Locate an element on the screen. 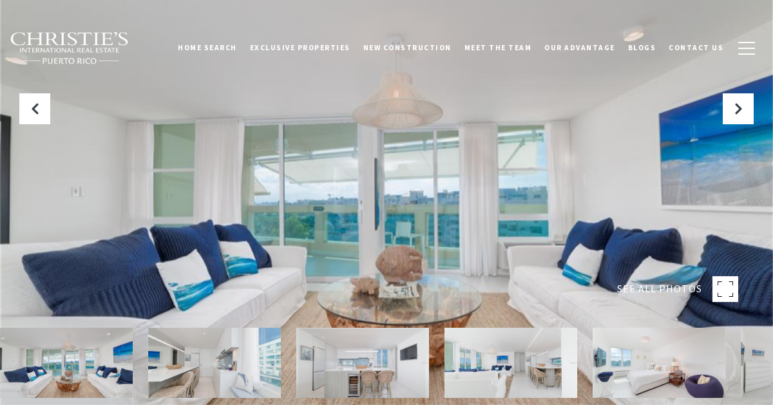 The height and width of the screenshot is (405, 773). span: Contact Us is located at coordinates (696, 48).